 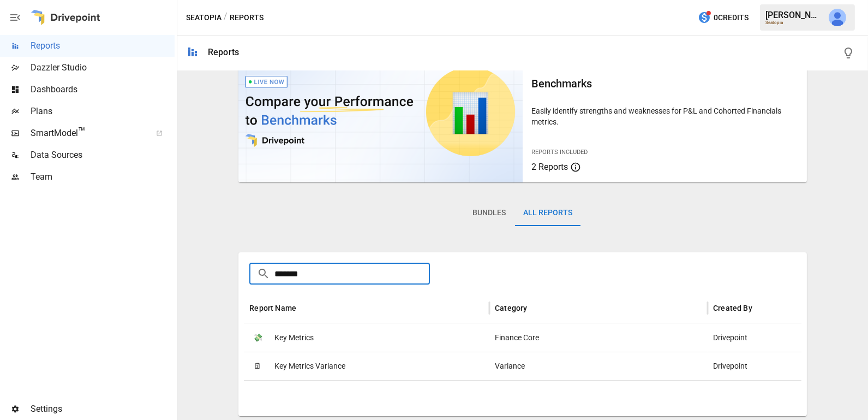 I want to click on span: Reports Included, so click(x=559, y=152).